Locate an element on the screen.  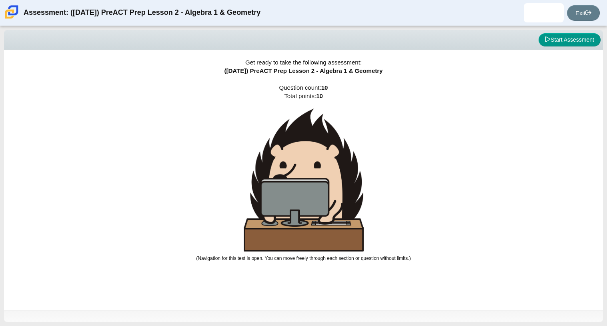
small: (Navigation for this test is open. You can move freely through each section or question without l... is located at coordinates (303, 258).